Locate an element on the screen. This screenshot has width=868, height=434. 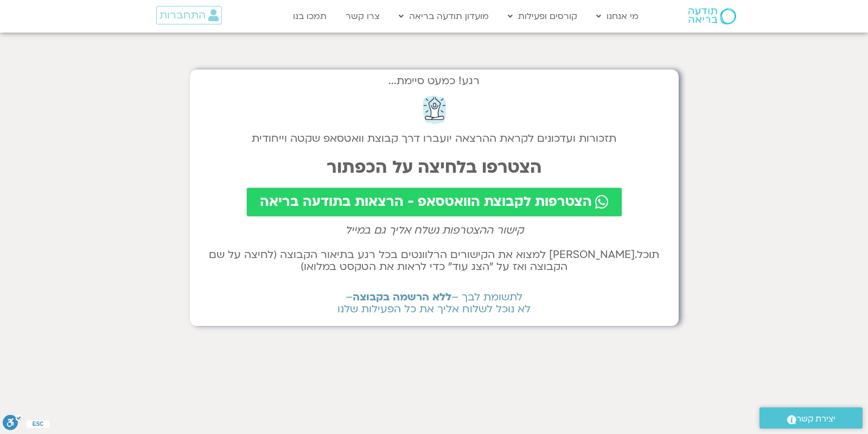
span: יצירת קשר is located at coordinates (816, 418).